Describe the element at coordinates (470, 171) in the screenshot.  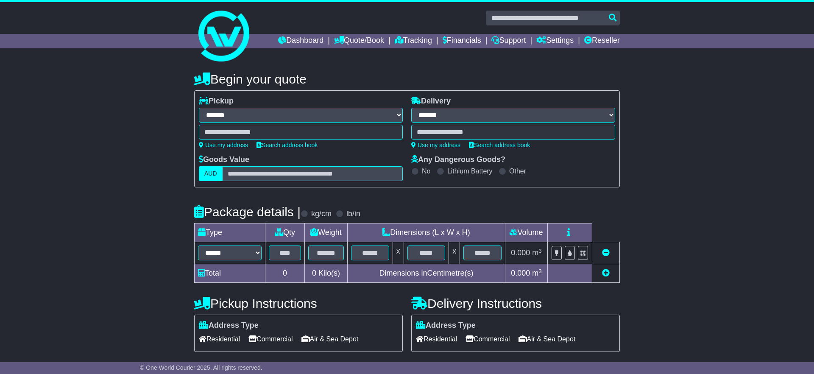
I see `label: Lithium Battery` at that location.